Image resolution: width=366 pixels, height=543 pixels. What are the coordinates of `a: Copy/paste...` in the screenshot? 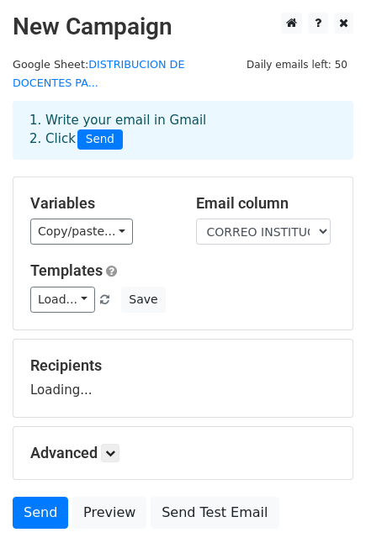 It's located at (82, 231).